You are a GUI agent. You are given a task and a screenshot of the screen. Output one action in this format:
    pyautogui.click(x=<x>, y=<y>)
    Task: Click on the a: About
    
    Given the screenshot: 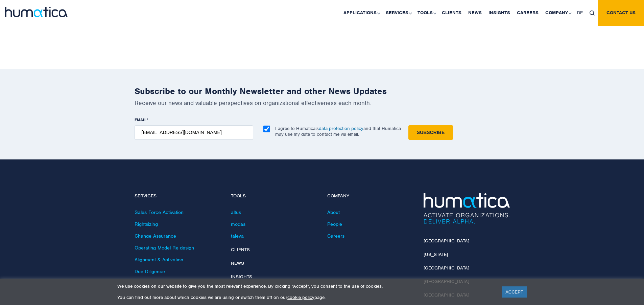 What is the action you would take?
    pyautogui.click(x=333, y=212)
    